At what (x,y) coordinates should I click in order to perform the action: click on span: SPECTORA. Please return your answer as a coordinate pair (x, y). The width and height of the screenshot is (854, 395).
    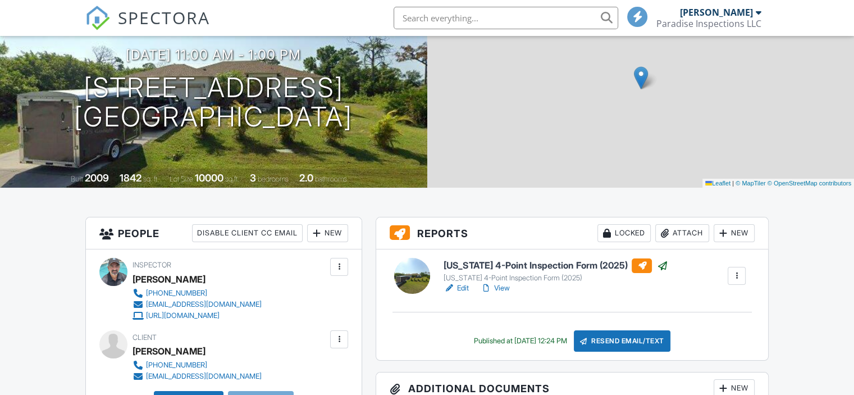
    Looking at the image, I should click on (164, 17).